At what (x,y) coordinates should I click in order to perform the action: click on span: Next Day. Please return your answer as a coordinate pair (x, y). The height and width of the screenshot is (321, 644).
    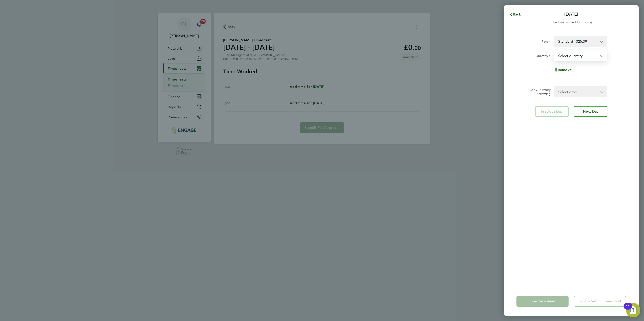
    Looking at the image, I should click on (591, 112).